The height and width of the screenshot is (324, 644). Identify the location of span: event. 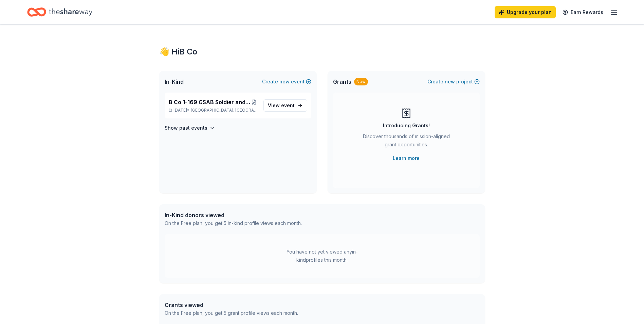
(288, 105).